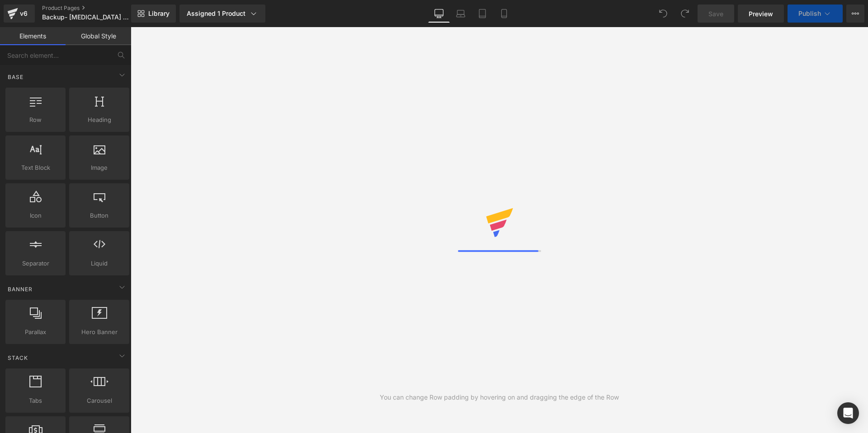  I want to click on span: Save, so click(715, 14).